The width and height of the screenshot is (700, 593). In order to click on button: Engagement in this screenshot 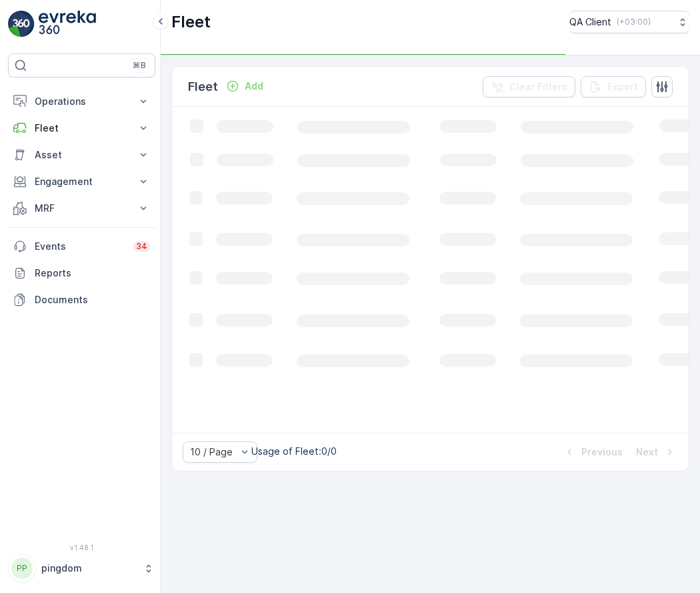, I will do `click(81, 182)`.